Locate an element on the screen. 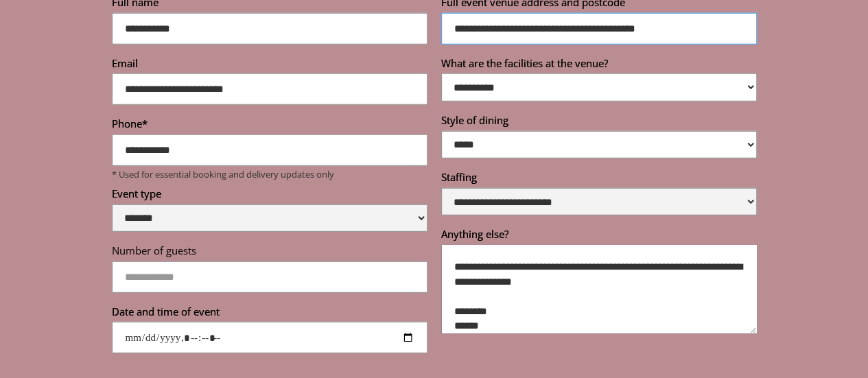 This screenshot has height=378, width=868. label: Anything else? is located at coordinates (599, 236).